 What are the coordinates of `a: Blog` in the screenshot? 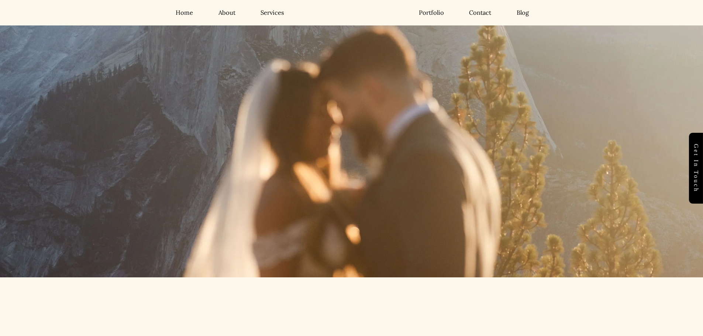 It's located at (522, 13).